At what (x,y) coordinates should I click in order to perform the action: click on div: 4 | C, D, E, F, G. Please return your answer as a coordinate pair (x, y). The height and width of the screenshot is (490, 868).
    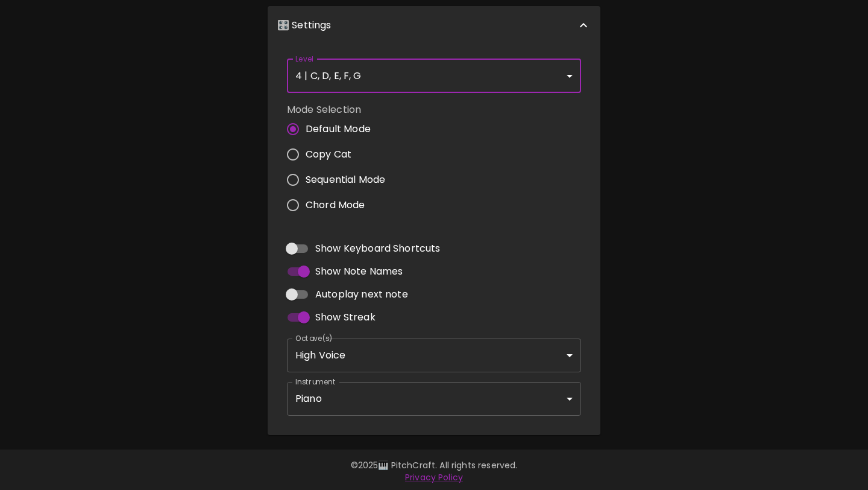
    Looking at the image, I should click on (434, 76).